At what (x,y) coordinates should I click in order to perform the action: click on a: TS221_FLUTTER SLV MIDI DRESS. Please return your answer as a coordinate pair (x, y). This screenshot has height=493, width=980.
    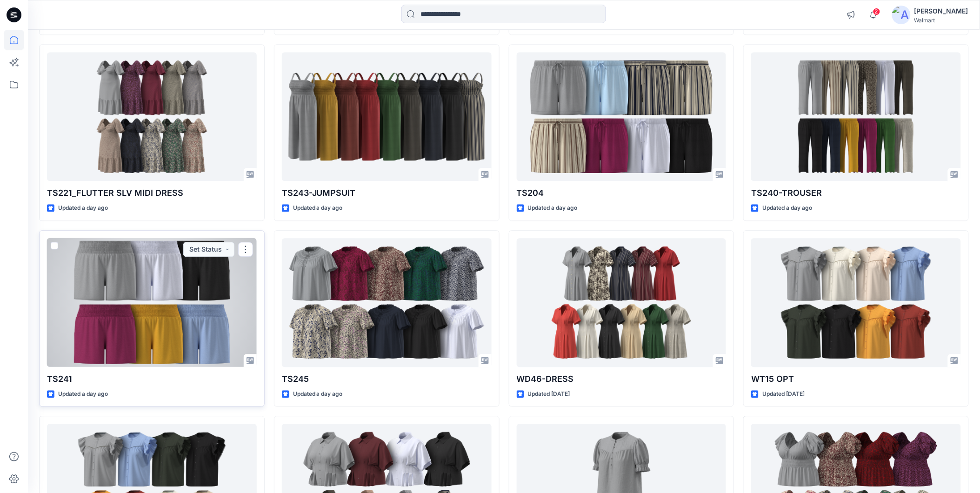
    Looking at the image, I should click on (152, 116).